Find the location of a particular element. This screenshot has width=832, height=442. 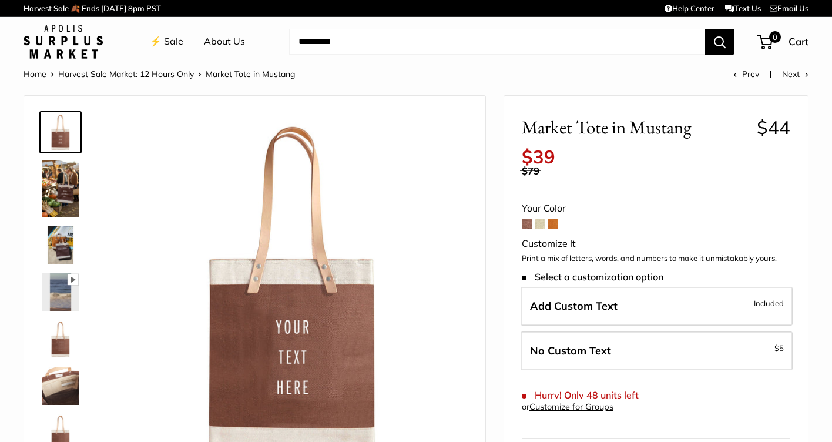

span: Select a customization option is located at coordinates (592, 277).